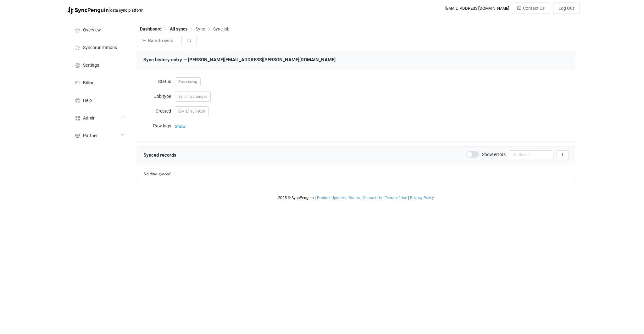  Describe the element at coordinates (90, 136) in the screenshot. I see `span: Partner` at that location.